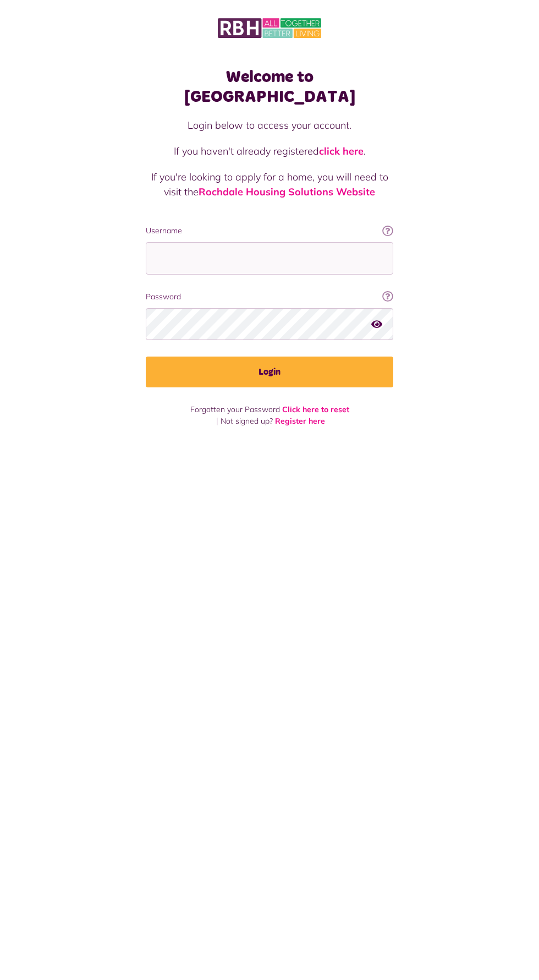  Describe the element at coordinates (270, 296) in the screenshot. I see `label: Password` at that location.